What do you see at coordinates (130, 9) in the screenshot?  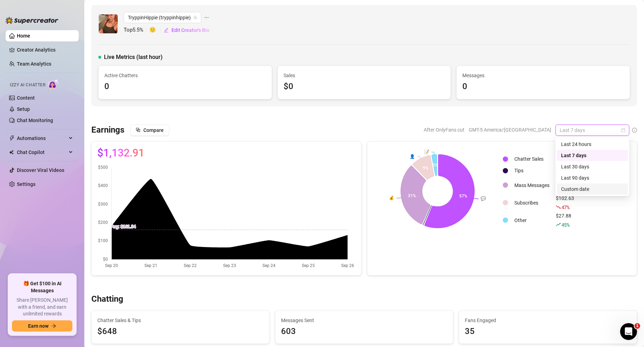 I see `div: Close` at bounding box center [130, 9].